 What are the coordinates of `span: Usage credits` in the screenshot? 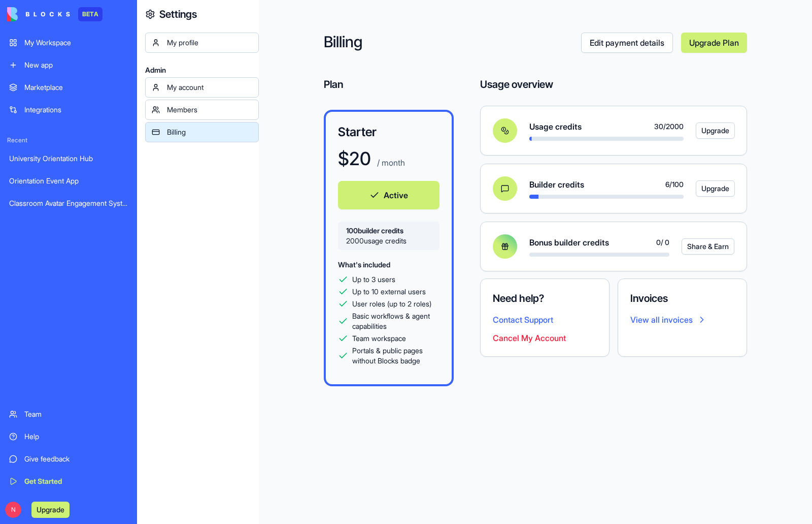 It's located at (555, 126).